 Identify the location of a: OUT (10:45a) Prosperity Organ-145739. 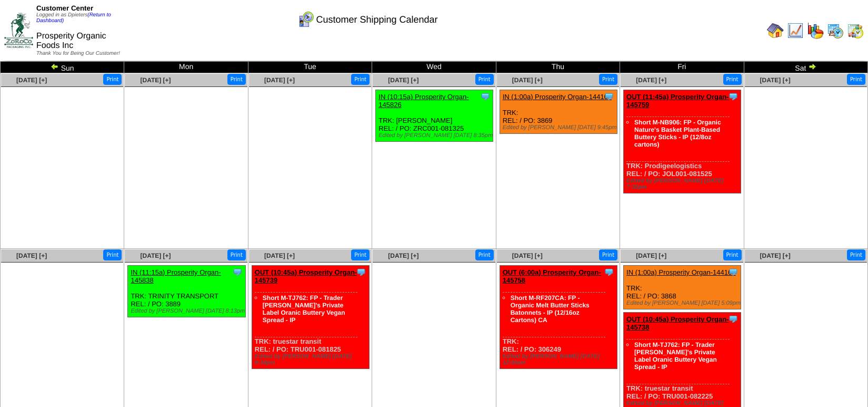
(306, 276).